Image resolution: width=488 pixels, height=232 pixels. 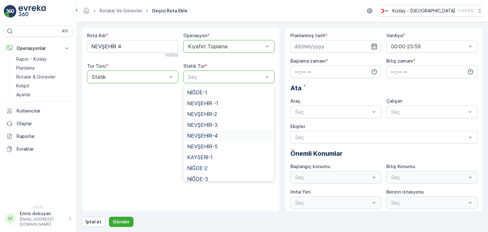 I want to click on label: Vardiya, so click(x=394, y=35).